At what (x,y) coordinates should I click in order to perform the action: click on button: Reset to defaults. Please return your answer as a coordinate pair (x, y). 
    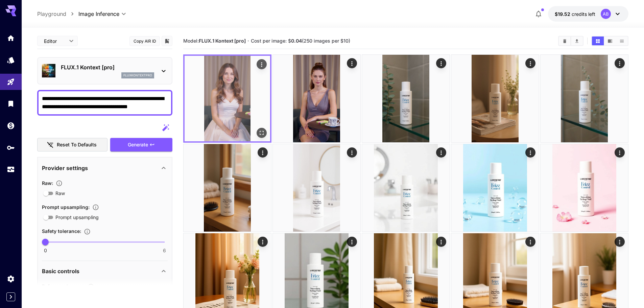
    Looking at the image, I should click on (72, 145).